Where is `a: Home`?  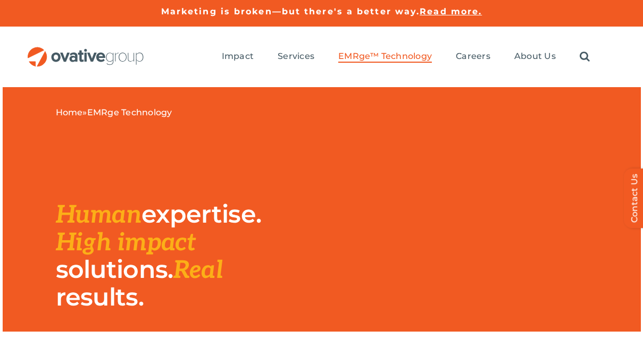
a: Home is located at coordinates (69, 112).